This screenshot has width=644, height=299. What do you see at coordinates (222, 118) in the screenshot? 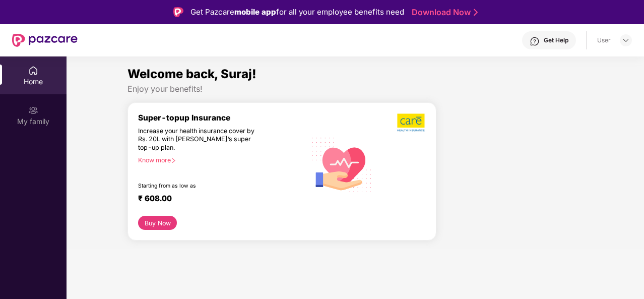
I see `div: Super-topup Insurance` at bounding box center [222, 118].